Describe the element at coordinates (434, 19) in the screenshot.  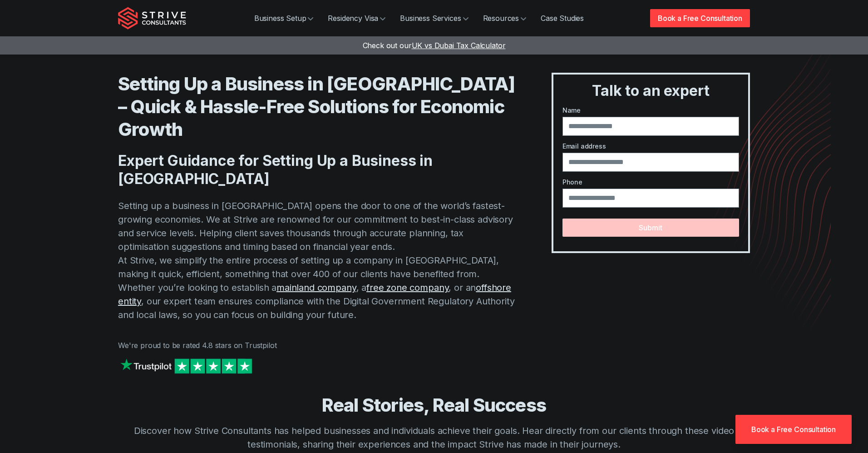
I see `a: Business Services` at that location.